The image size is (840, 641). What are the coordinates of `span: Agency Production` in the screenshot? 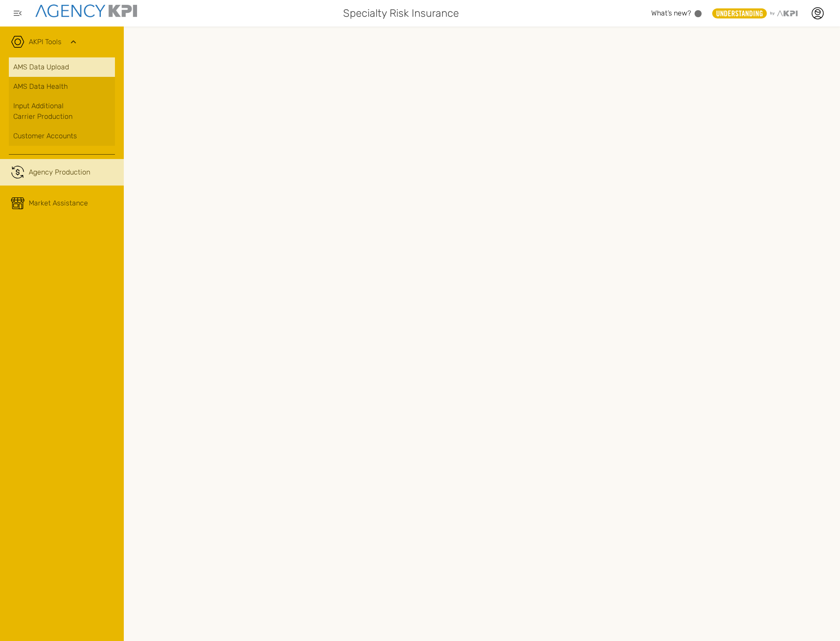 It's located at (59, 172).